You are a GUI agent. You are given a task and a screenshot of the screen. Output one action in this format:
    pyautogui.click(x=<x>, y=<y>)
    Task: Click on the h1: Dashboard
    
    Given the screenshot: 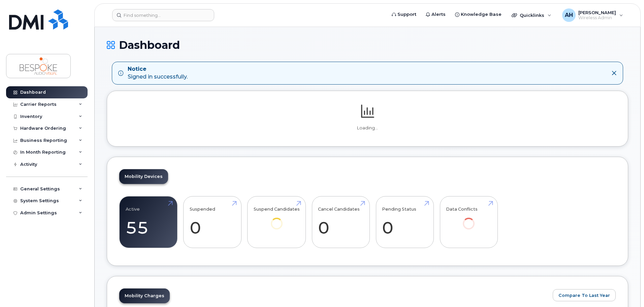 What is the action you would take?
    pyautogui.click(x=368, y=45)
    